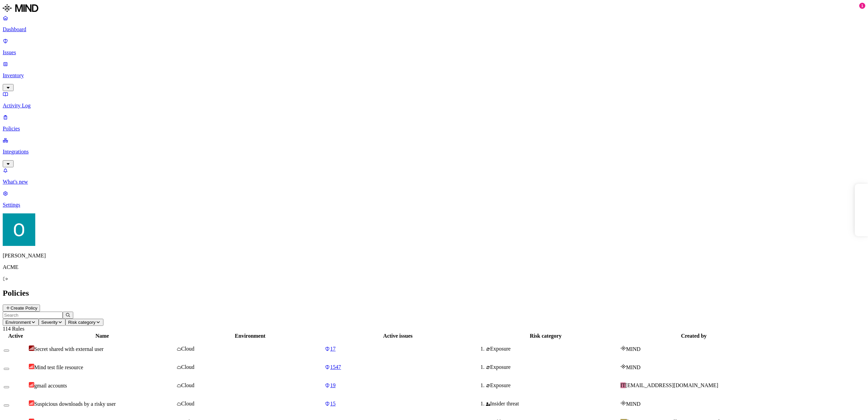  Describe the element at coordinates (398, 386) in the screenshot. I see `a: 19` at that location.